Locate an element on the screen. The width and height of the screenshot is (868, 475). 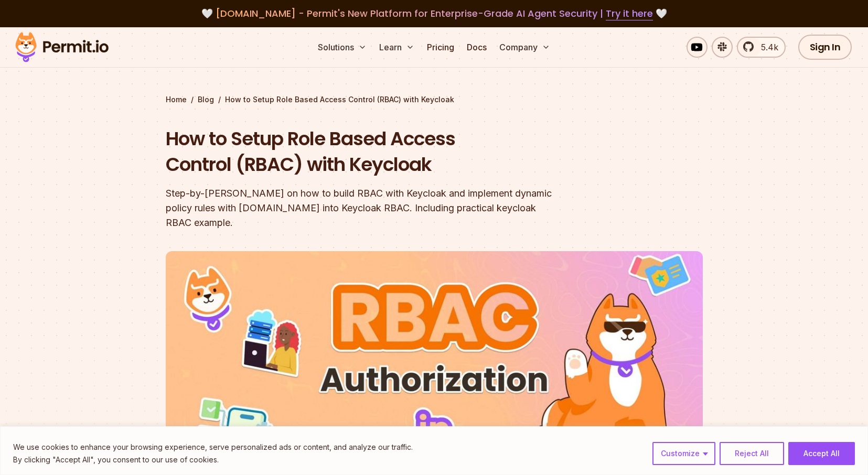
h1: How to Setup Role Based Access Control (RBAC) with Keycloak is located at coordinates (367, 151).